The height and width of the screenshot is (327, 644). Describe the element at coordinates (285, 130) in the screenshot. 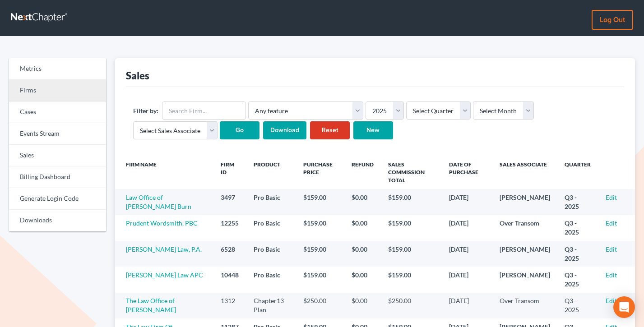

I see `input: Download` at that location.